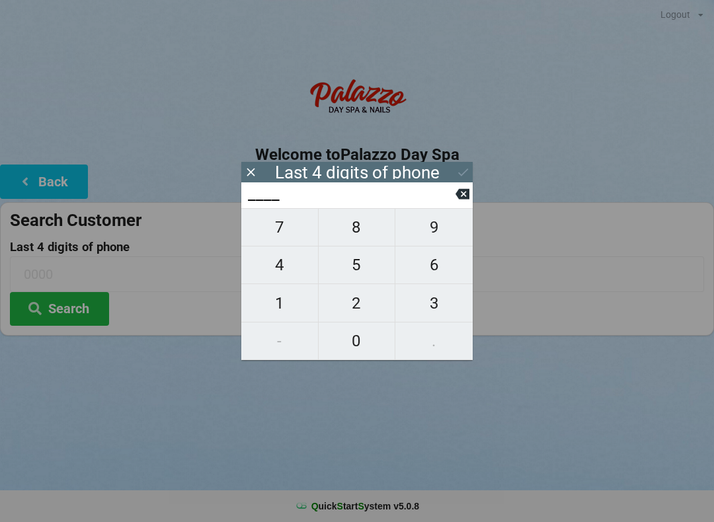 This screenshot has height=522, width=714. I want to click on button: 6, so click(434, 265).